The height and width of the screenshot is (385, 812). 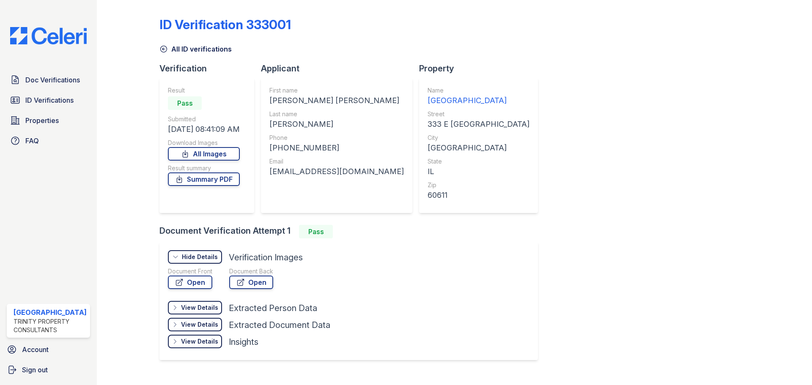 I want to click on div: Document Verification Attempt 1, so click(x=352, y=232).